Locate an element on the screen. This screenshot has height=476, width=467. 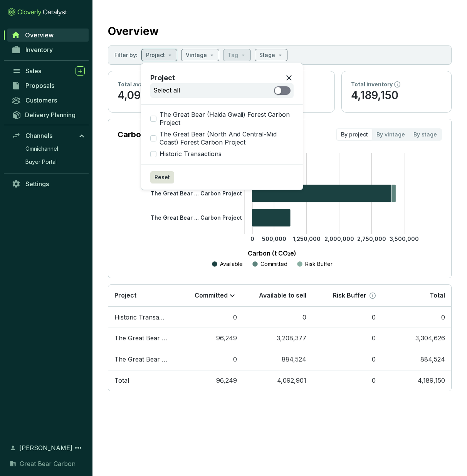
div: segmented control is located at coordinates (389, 134).